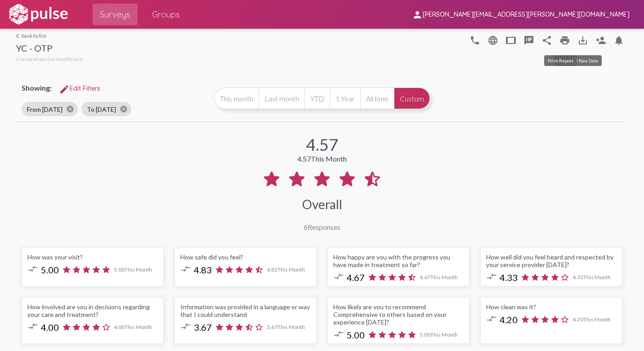 This screenshot has width=644, height=351. I want to click on div: How involved are you in decisions regarding your care and treatment?, so click(92, 311).